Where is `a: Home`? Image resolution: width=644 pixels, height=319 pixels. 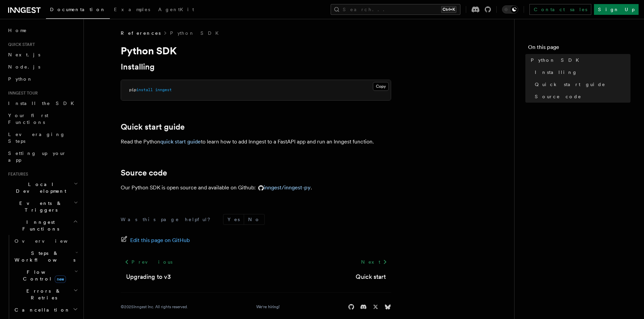 a: Home is located at coordinates (43, 31).